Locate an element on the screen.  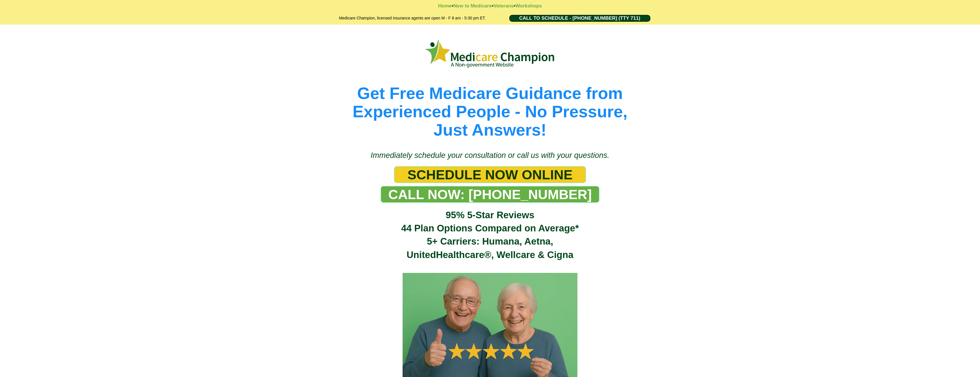
a: CALL NOW: 1-888-344-8881 is located at coordinates (490, 194).